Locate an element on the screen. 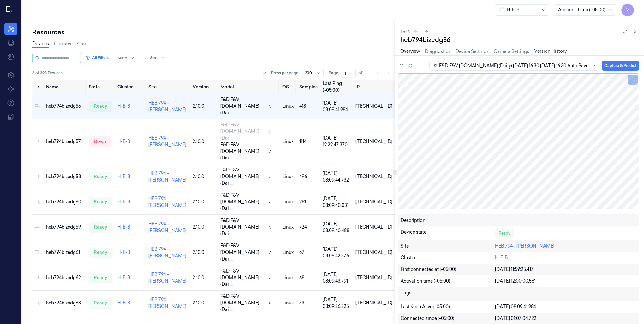 The image size is (644, 324). a: Sites is located at coordinates (81, 44).